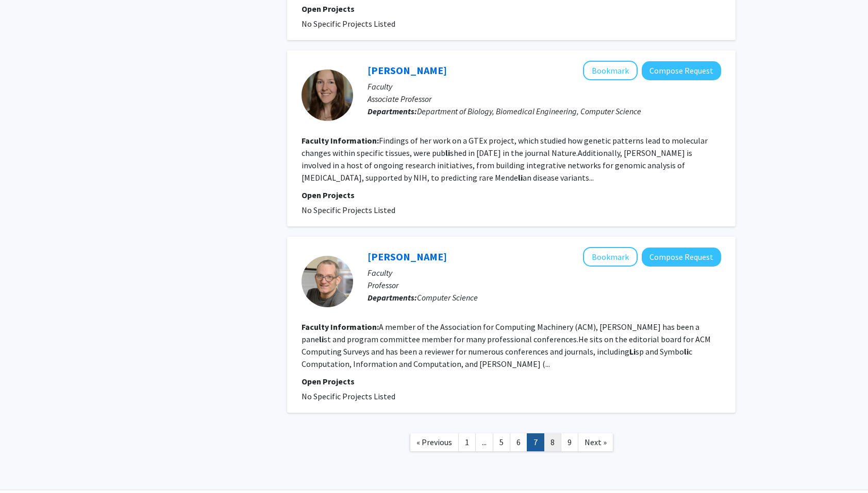 This screenshot has width=868, height=493. What do you see at coordinates (504, 159) in the screenshot?
I see `fg-read-more: Findings of her work on a GTEx project, which studied how genetic patterns lead to molecular chan...` at bounding box center [504, 159].